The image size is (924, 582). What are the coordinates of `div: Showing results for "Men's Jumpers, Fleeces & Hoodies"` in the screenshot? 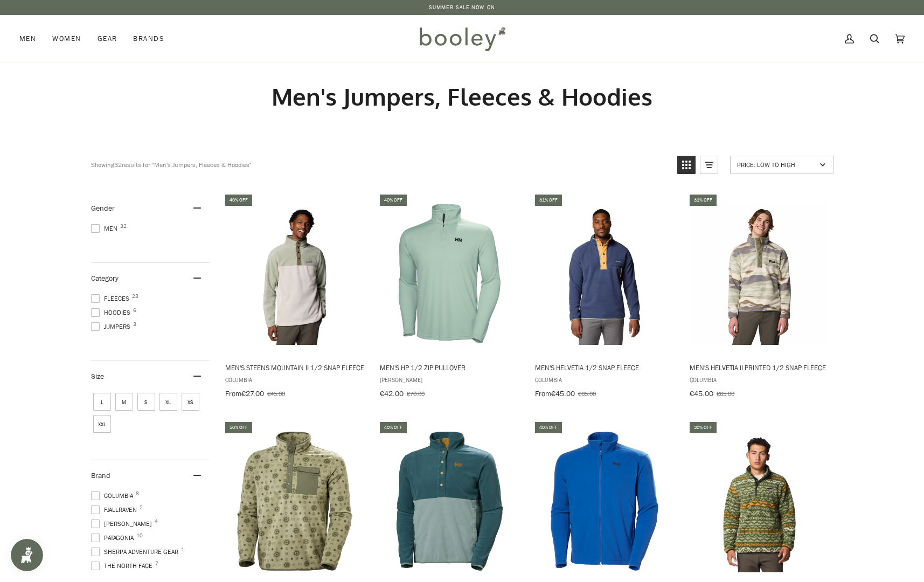 It's located at (172, 165).